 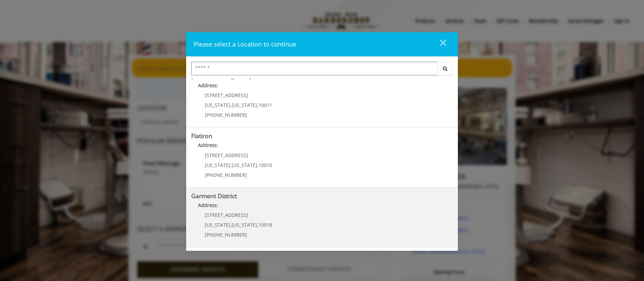 What do you see at coordinates (265, 225) in the screenshot?
I see `span: 10018` at bounding box center [265, 225].